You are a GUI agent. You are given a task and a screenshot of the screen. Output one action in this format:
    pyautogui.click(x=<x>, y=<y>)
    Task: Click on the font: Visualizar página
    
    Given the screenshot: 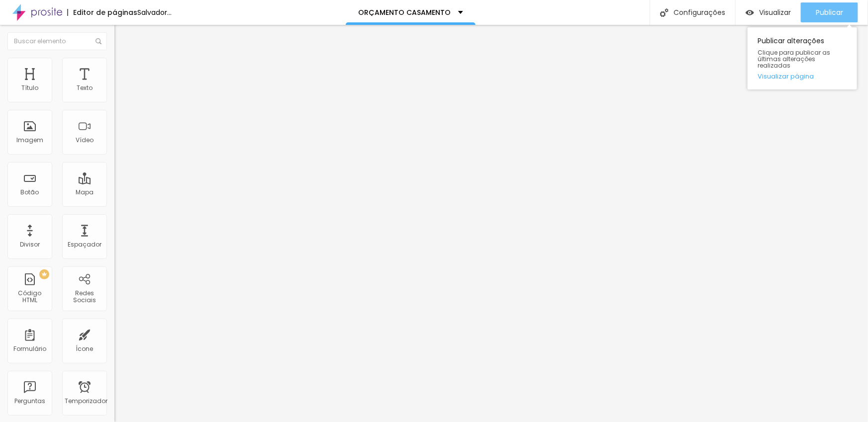 What is the action you would take?
    pyautogui.click(x=786, y=76)
    